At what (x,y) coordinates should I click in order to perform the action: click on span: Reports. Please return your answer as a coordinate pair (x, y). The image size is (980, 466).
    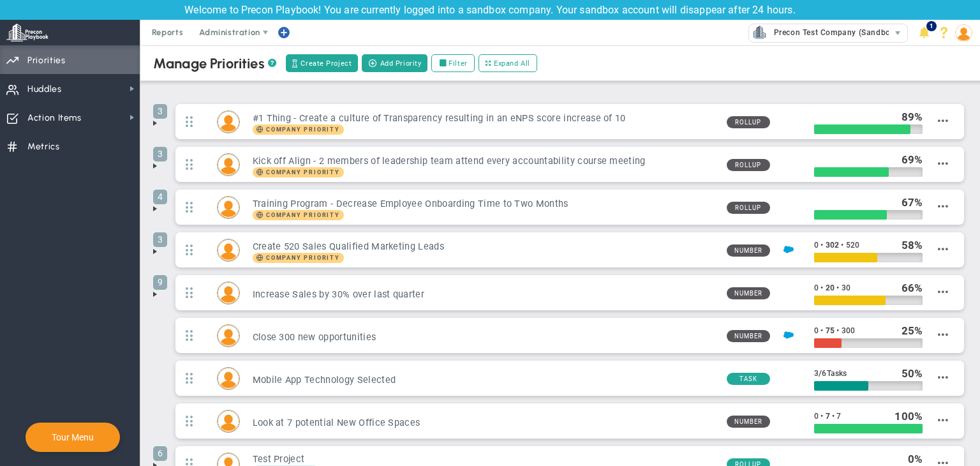
    Looking at the image, I should click on (168, 32).